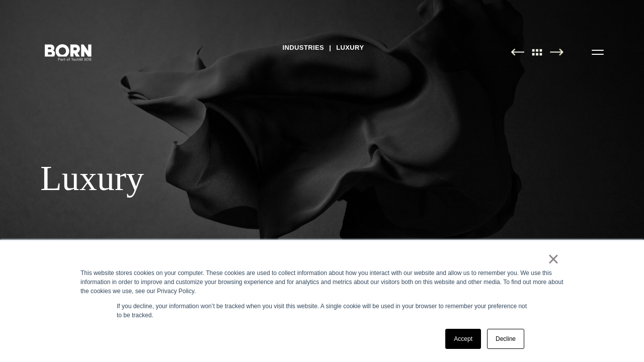  I want to click on a: Luxury, so click(350, 48).